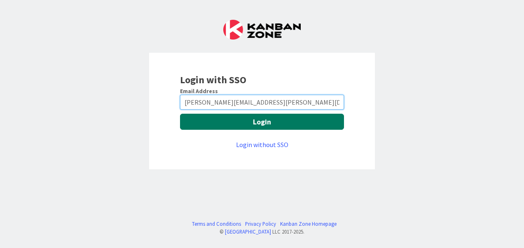  I want to click on button: Login, so click(262, 121).